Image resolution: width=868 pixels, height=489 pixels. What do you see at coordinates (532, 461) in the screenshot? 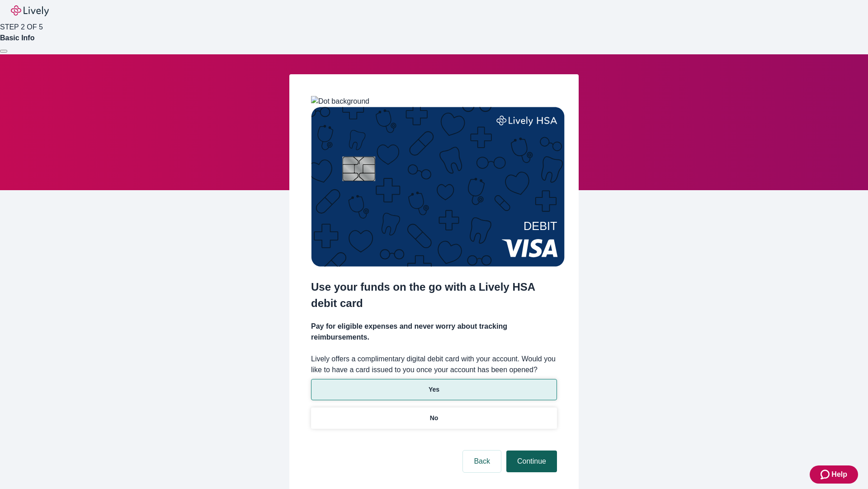
I see `button: Continue` at bounding box center [532, 461].